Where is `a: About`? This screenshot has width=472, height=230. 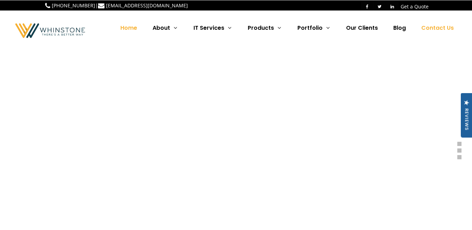
a: About is located at coordinates (165, 28).